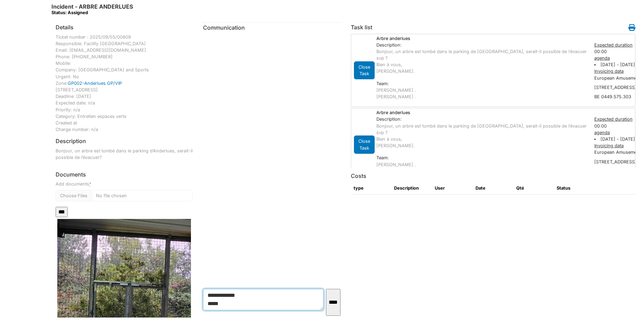 Image resolution: width=644 pixels, height=322 pixels. Describe the element at coordinates (358, 176) in the screenshot. I see `h6: Costs` at that location.